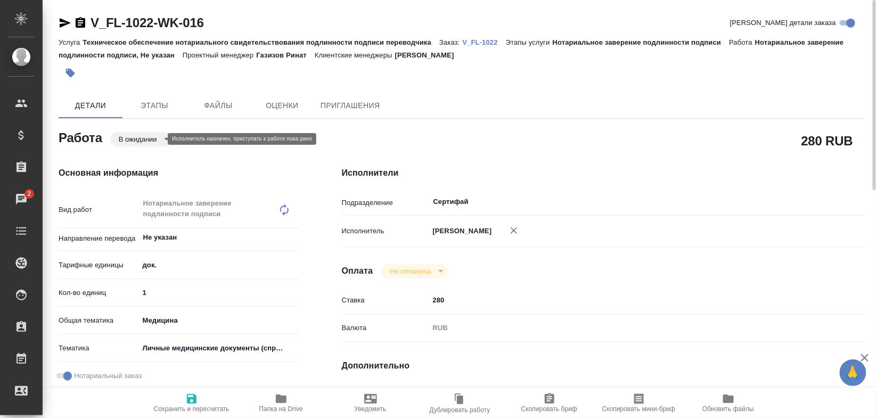 The width and height of the screenshot is (877, 418). I want to click on button: Сохранить и пересчитать, so click(192, 403).